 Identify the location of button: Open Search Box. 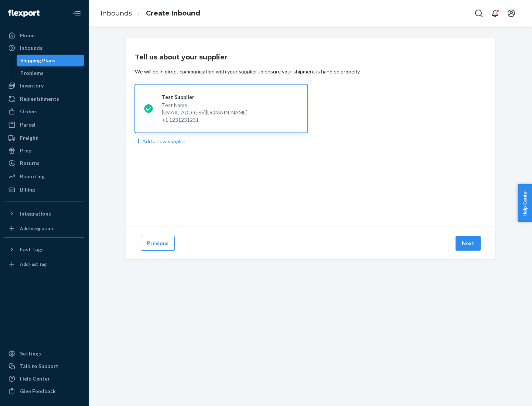
(479, 14).